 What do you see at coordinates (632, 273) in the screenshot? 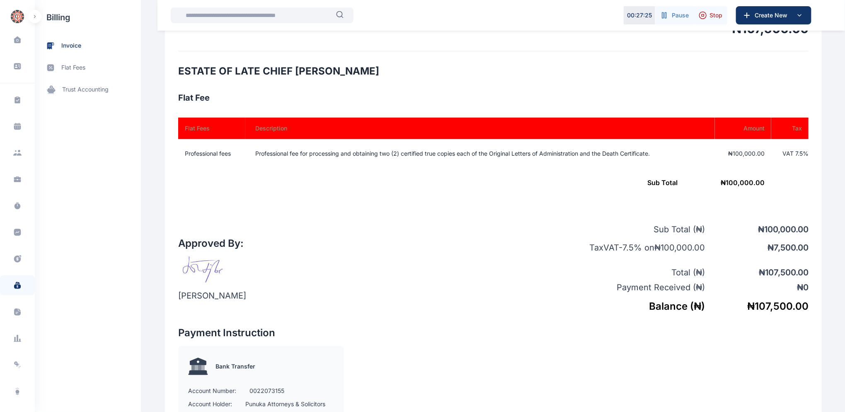
I see `p: Total ( ₦ )` at bounding box center [632, 273].